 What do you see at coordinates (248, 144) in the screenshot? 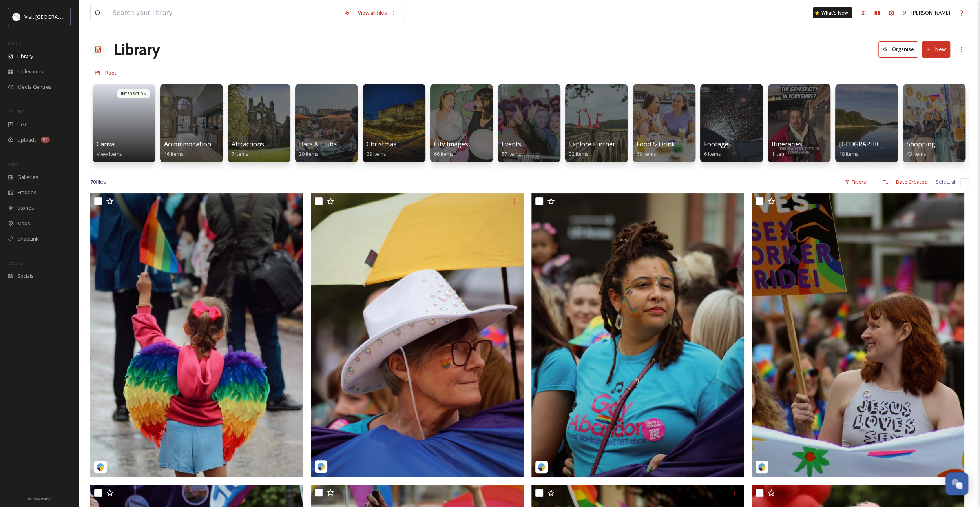
I see `span: Attractions` at bounding box center [248, 144].